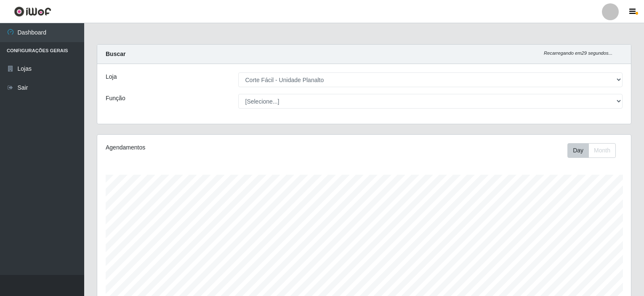 Image resolution: width=644 pixels, height=296 pixels. I want to click on div: Toolbar with button groups, so click(595, 150).